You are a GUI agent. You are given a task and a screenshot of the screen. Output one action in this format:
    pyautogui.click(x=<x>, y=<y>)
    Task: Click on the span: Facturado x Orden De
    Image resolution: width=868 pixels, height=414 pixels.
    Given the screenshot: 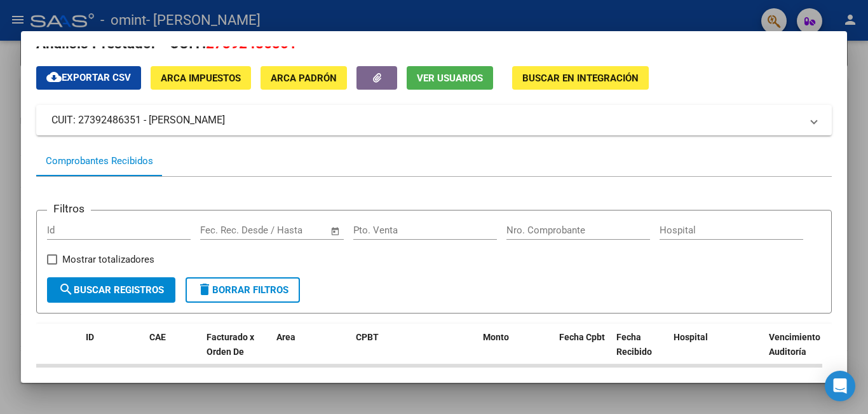 What is the action you would take?
    pyautogui.click(x=230, y=344)
    